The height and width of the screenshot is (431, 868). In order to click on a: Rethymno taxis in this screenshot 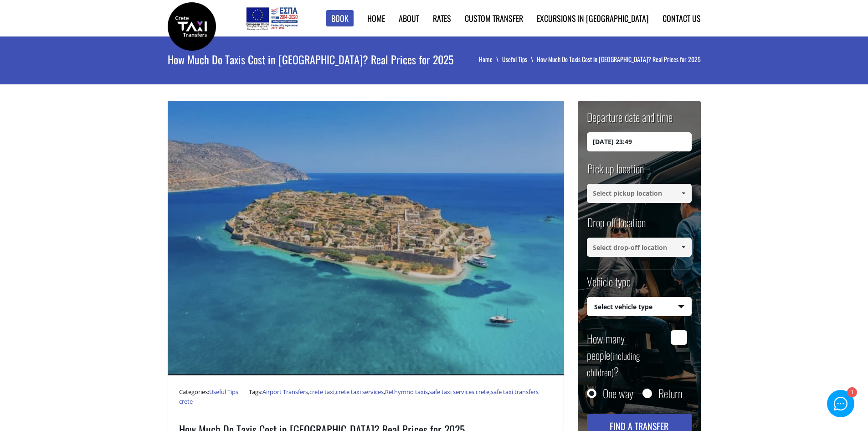, I will do `click(406, 392)`.